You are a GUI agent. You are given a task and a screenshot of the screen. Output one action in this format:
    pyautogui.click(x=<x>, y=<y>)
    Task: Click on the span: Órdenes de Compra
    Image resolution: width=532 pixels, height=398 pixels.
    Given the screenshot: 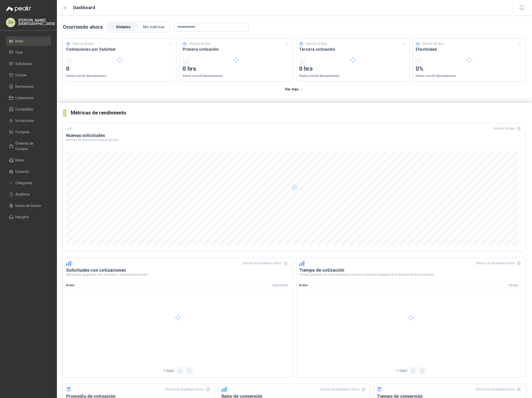 What is the action you would take?
    pyautogui.click(x=31, y=146)
    